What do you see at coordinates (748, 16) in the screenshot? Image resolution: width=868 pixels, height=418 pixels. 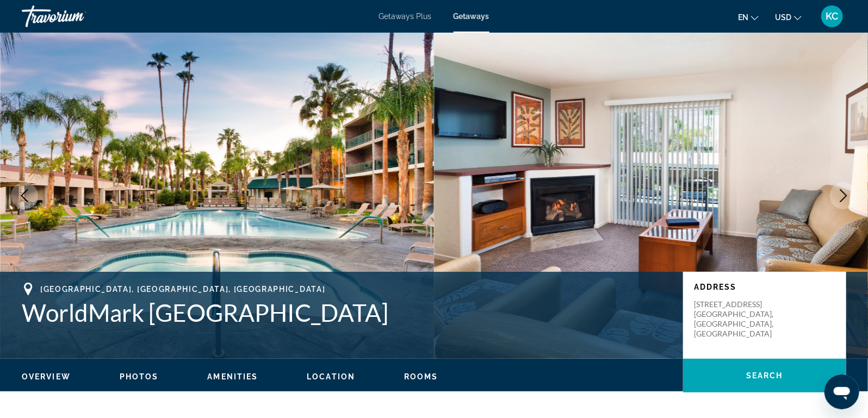 I see `button: Change language` at bounding box center [748, 16].